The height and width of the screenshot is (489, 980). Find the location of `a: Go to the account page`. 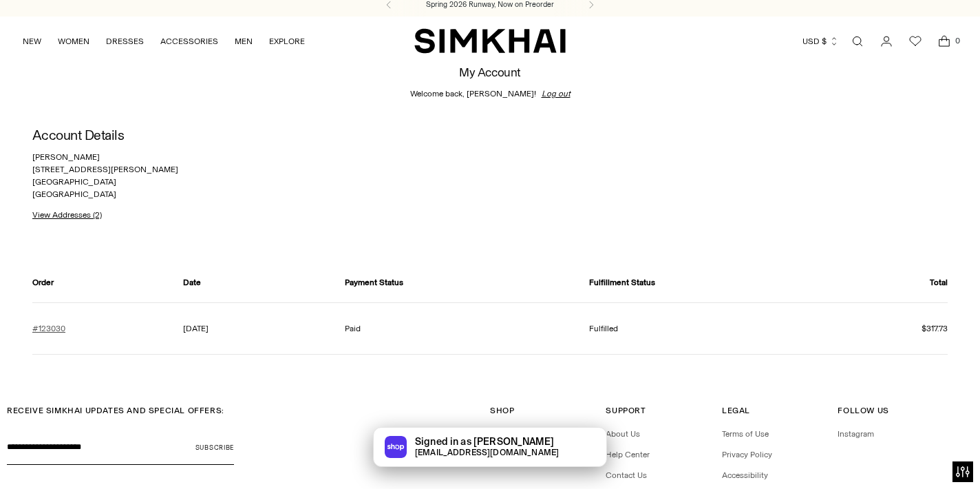

a: Go to the account page is located at coordinates (887, 41).